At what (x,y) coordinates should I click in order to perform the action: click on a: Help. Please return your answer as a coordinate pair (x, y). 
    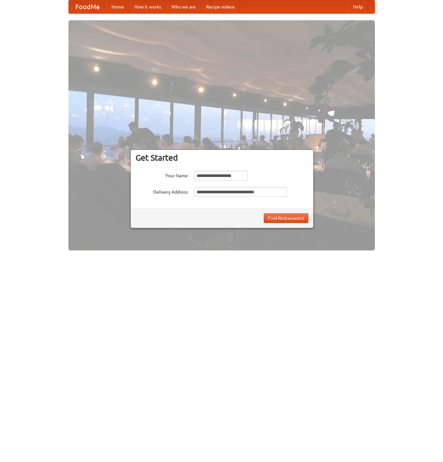
    Looking at the image, I should click on (358, 7).